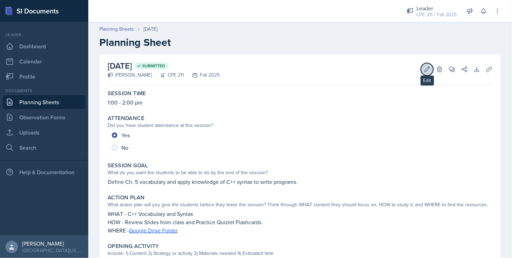 The width and height of the screenshot is (512, 258). I want to click on div: Help & Documentation, so click(44, 172).